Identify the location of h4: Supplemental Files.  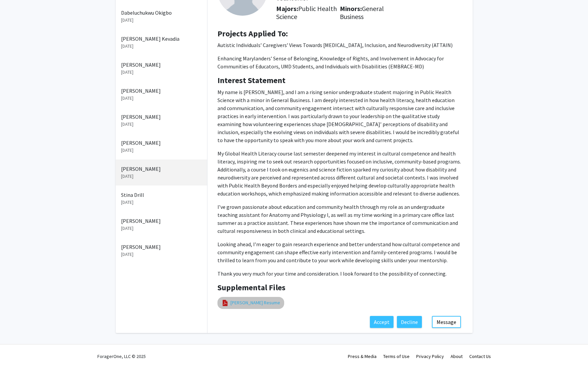
(340, 288).